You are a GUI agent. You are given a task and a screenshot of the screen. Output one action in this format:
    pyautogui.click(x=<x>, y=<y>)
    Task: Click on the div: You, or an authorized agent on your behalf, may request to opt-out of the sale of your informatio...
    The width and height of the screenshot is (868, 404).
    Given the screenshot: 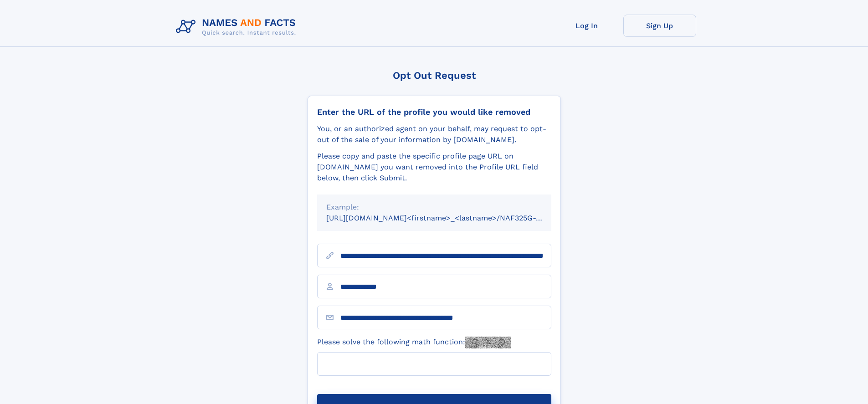 What is the action you would take?
    pyautogui.click(x=434, y=134)
    